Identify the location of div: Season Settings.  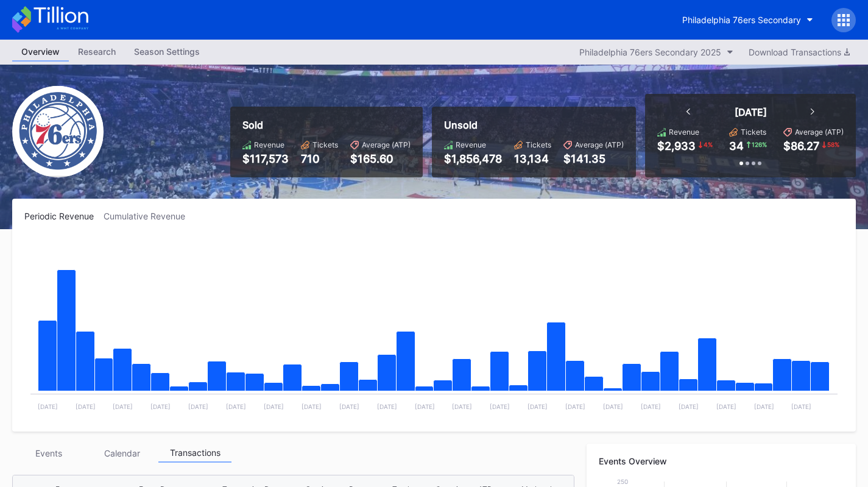
(167, 51).